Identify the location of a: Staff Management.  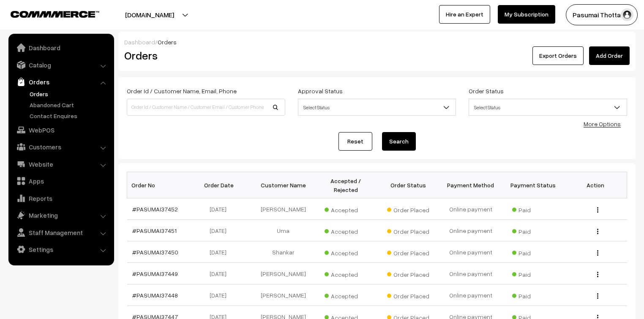
(61, 233).